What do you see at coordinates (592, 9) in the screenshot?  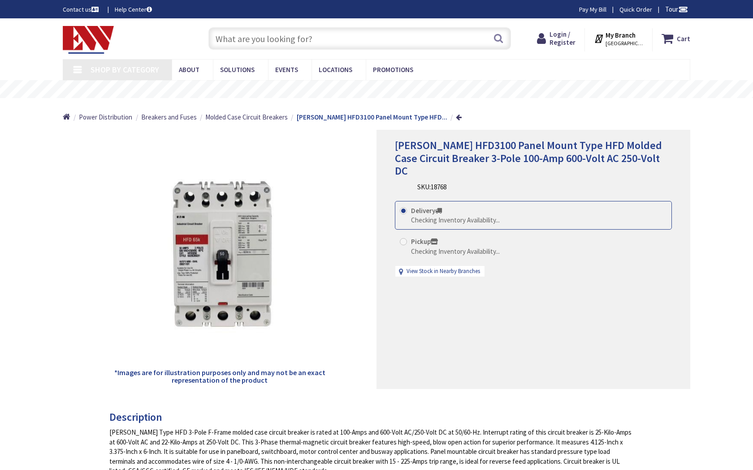 I see `a: Pay My Bill` at bounding box center [592, 9].